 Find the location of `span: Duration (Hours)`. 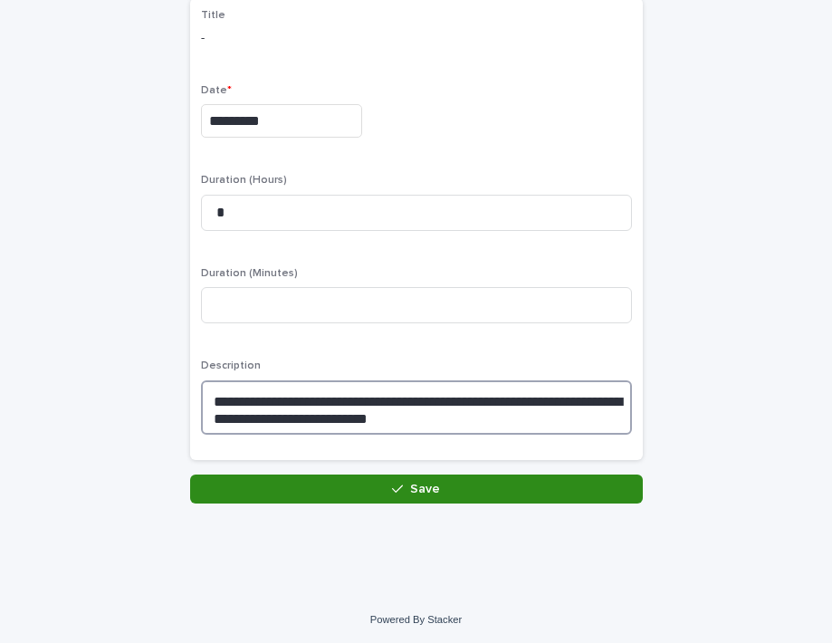

span: Duration (Hours) is located at coordinates (244, 180).